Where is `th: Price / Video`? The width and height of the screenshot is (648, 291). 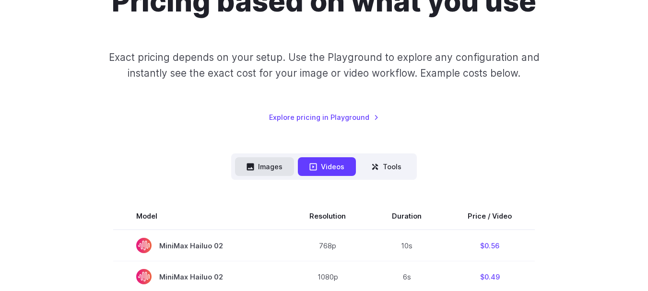
th: Price / Video is located at coordinates (490, 216).